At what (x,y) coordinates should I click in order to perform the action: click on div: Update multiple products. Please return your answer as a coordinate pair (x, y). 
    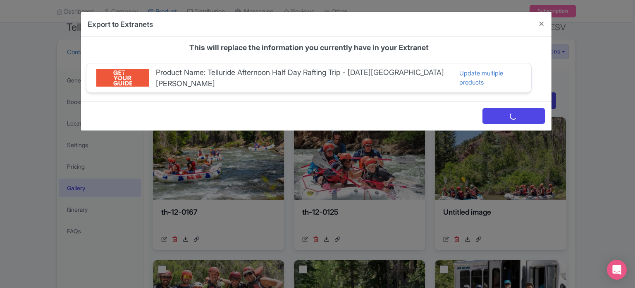
    Looking at the image, I should click on (491, 78).